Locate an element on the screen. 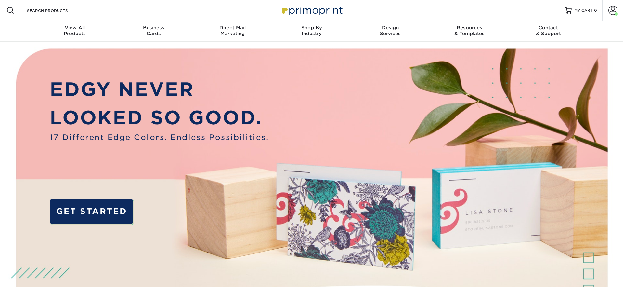 The image size is (623, 287). a: View AllProducts is located at coordinates (75, 31).